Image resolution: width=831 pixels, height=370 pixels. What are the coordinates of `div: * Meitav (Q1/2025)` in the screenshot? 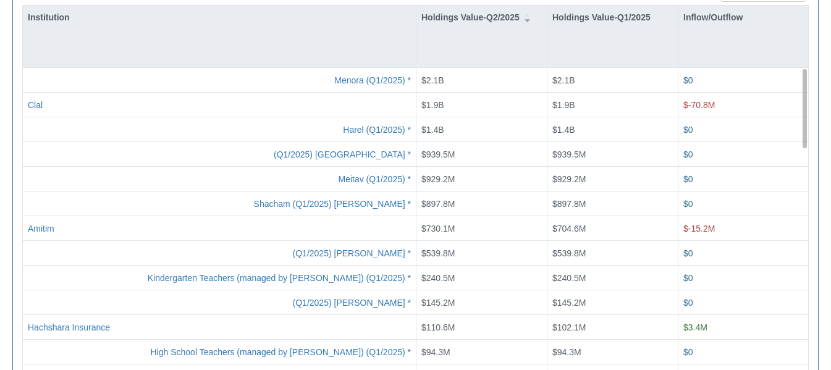 It's located at (374, 178).